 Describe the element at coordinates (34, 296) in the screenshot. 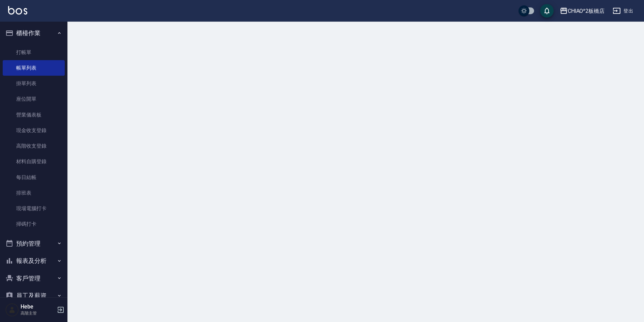

I see `button: 員工及薪資` at that location.